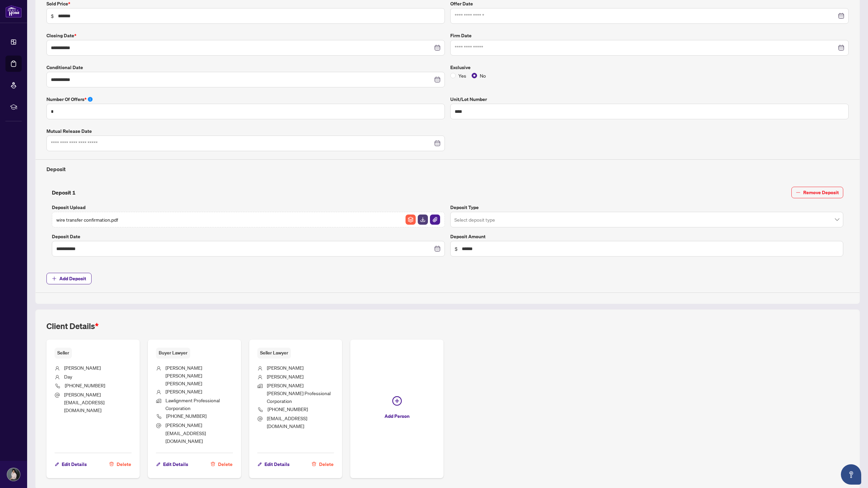 This screenshot has width=868, height=488. What do you see at coordinates (87, 219) in the screenshot?
I see `span: wire transfer confirmation.pdf` at bounding box center [87, 219].